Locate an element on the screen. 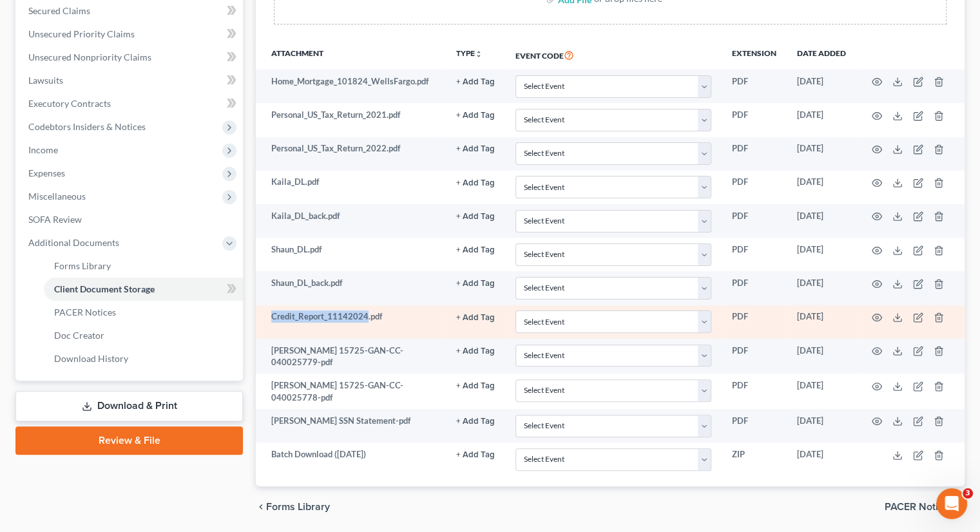 Image resolution: width=980 pixels, height=532 pixels. a: Forms Library is located at coordinates (143, 266).